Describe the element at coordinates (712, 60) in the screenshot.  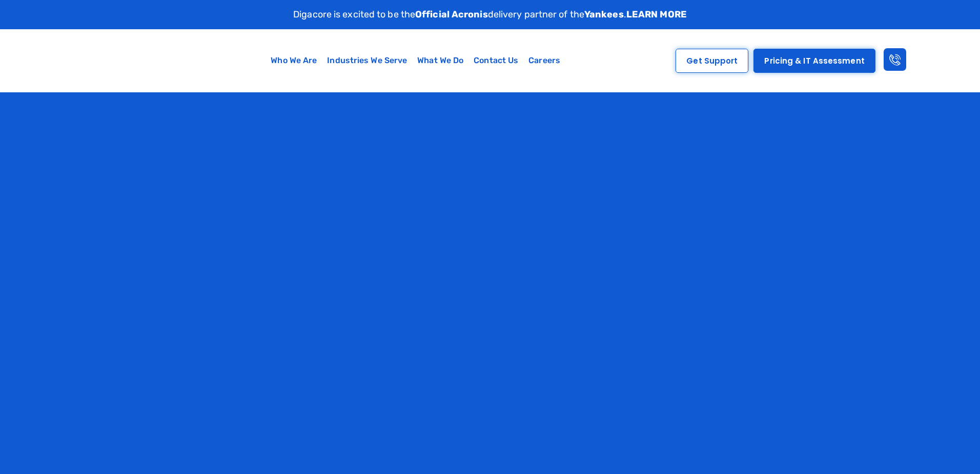
I see `a: Get Support` at that location.